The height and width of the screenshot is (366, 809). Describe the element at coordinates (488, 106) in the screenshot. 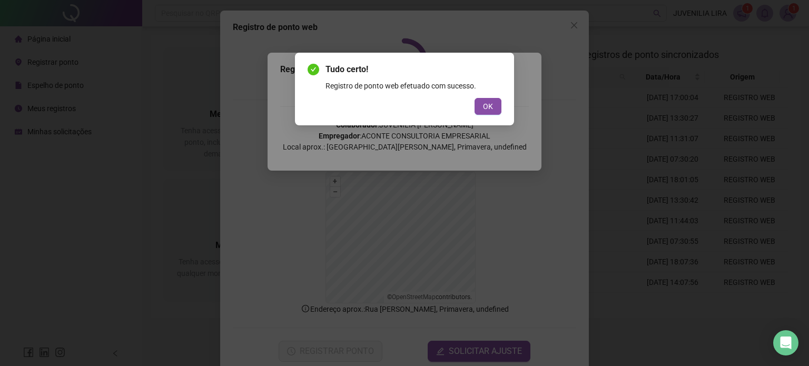

I see `span: OK` at that location.